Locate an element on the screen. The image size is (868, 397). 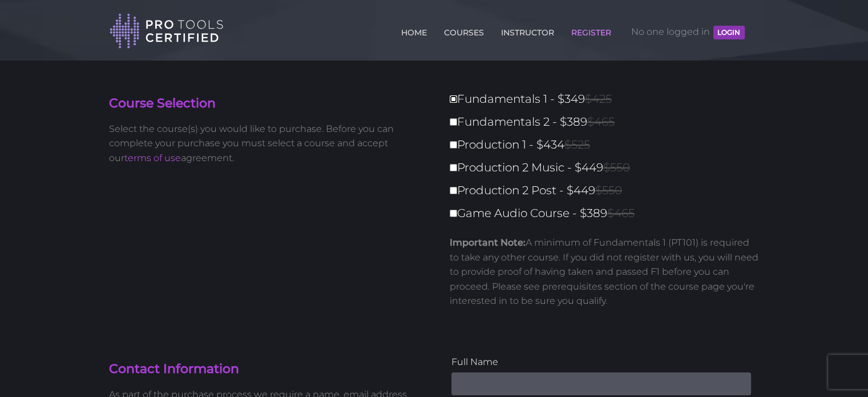
input: Game Audio Course - $389$465 is located at coordinates (454, 213).